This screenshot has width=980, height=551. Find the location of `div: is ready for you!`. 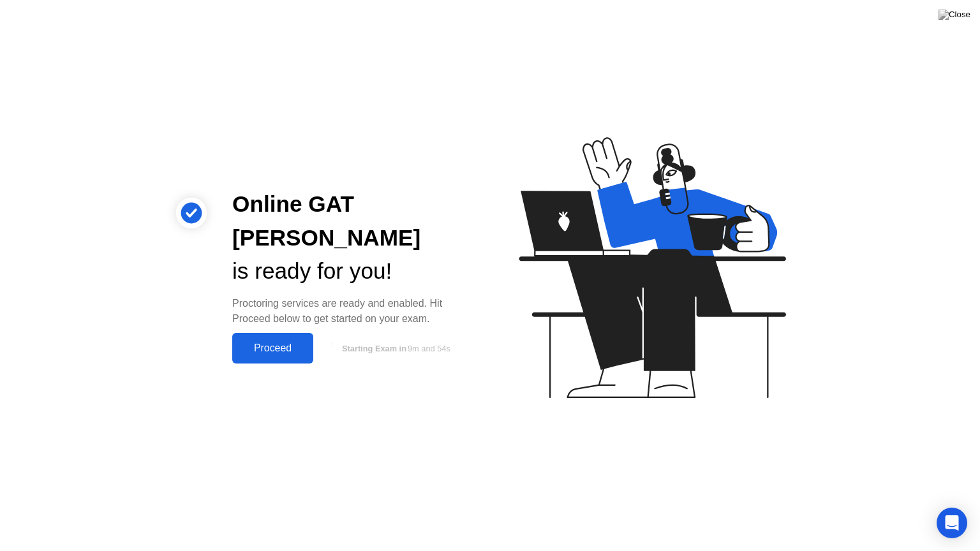

div: is ready for you! is located at coordinates (351, 271).